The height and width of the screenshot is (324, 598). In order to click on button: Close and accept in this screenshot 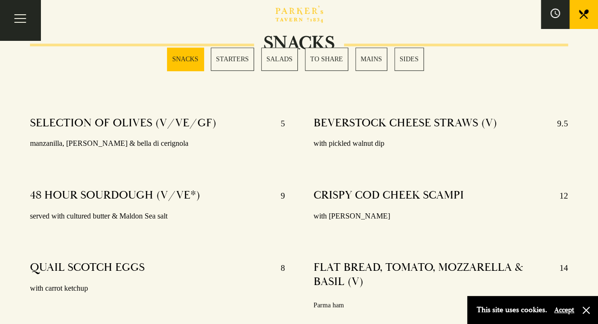, I will do `click(586, 310)`.